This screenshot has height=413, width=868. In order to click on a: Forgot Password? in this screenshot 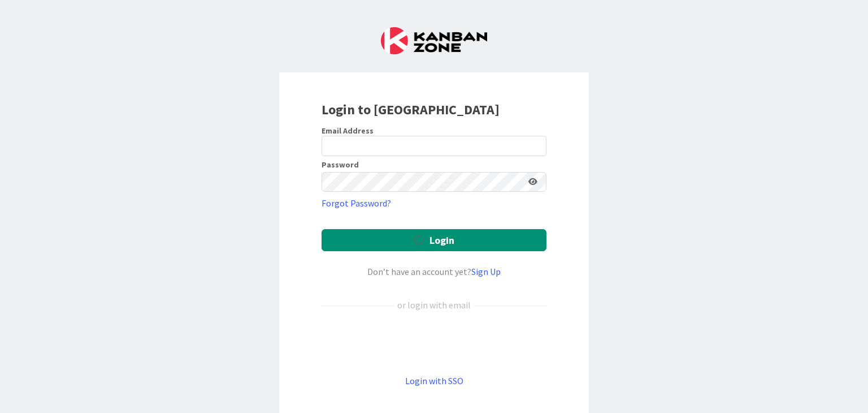, I will do `click(356, 203)`.